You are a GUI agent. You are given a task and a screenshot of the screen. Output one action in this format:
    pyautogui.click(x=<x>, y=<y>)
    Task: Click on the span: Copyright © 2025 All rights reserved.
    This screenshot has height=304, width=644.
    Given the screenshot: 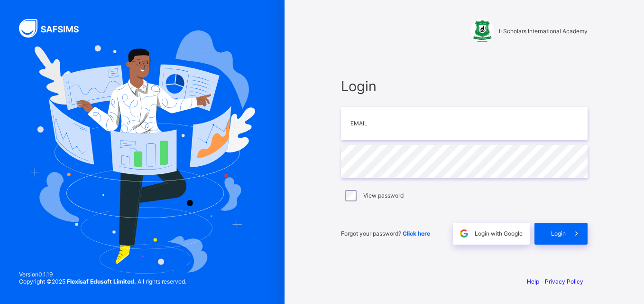 What is the action you would take?
    pyautogui.click(x=102, y=281)
    